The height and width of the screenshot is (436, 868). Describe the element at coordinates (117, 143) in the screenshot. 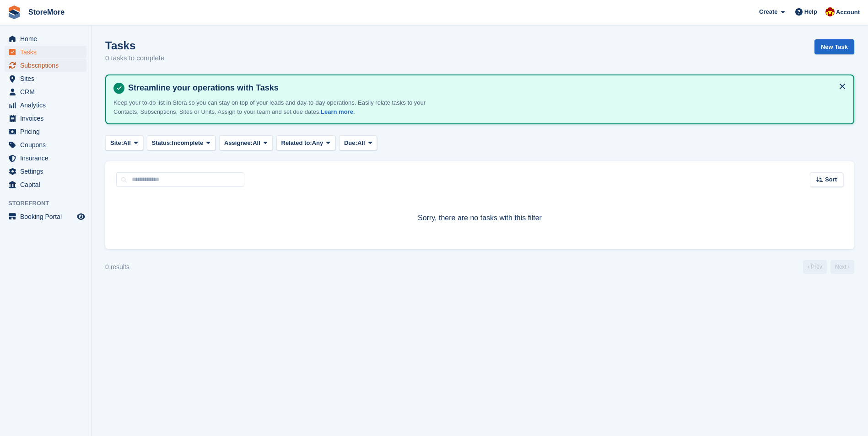

I see `span: Site:` at that location.